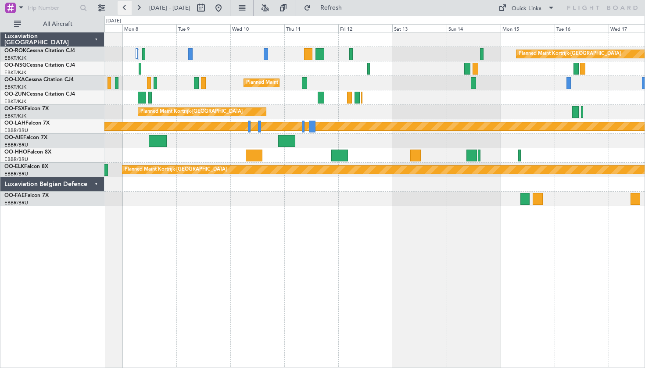  Describe the element at coordinates (15, 94) in the screenshot. I see `span: OO-ZUN` at that location.